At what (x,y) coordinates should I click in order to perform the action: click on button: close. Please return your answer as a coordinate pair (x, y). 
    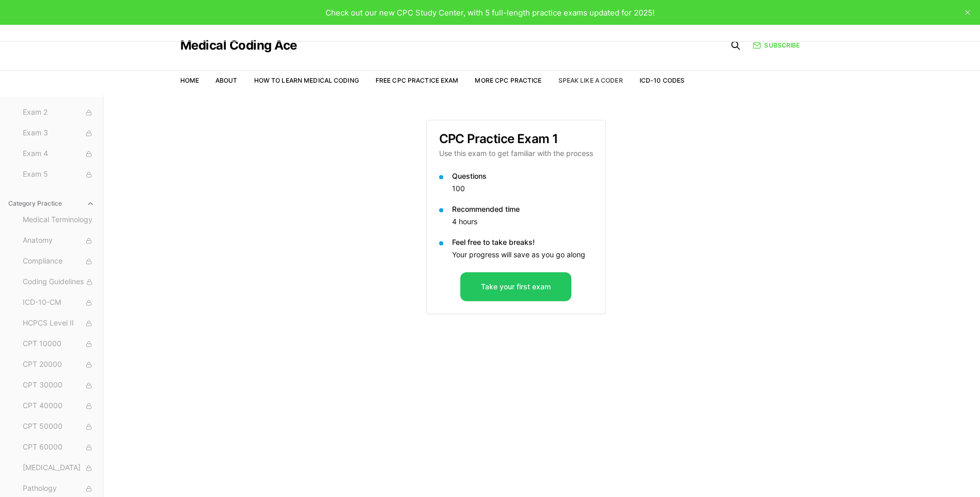
    Looking at the image, I should click on (968, 12).